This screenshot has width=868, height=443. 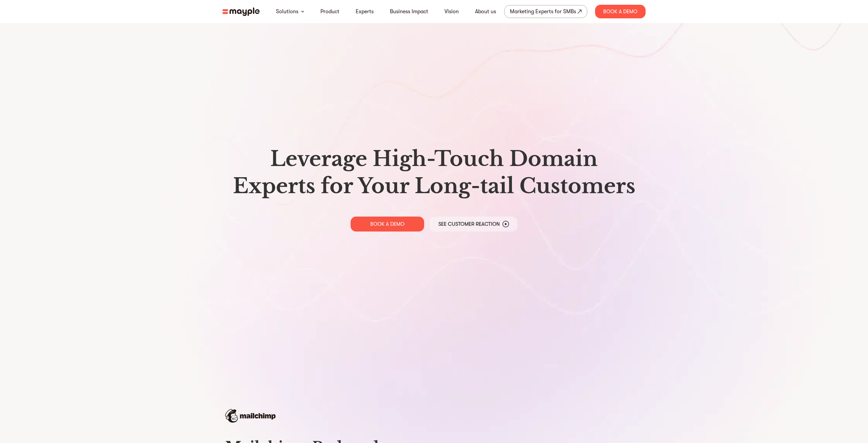 I want to click on div: Book A Demo, so click(x=620, y=11).